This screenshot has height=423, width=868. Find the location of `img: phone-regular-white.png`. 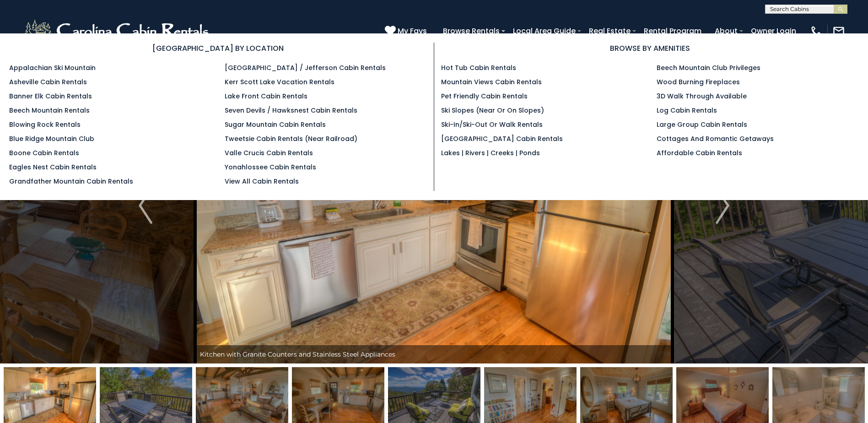

img: phone-regular-white.png is located at coordinates (816, 31).